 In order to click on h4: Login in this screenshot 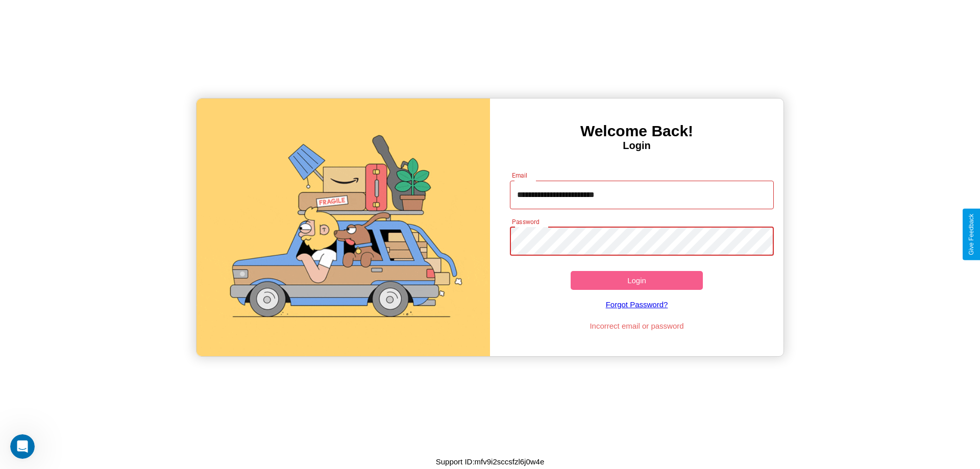, I will do `click(637, 145)`.